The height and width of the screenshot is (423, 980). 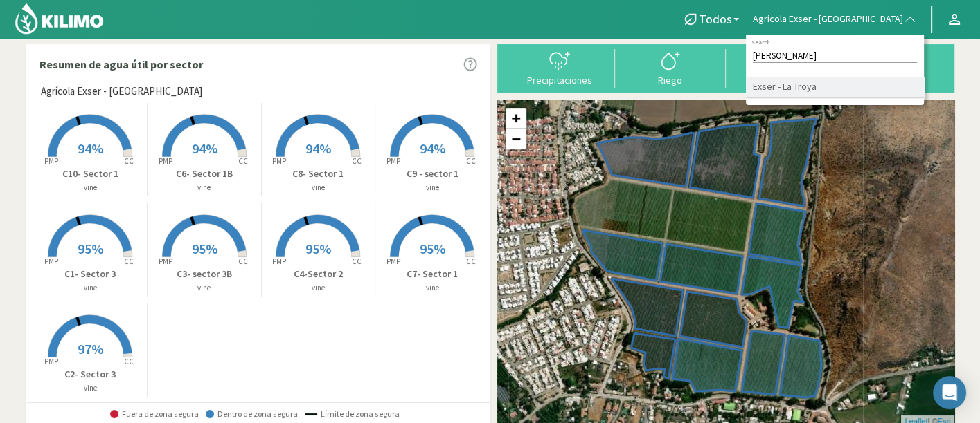 What do you see at coordinates (835, 87) in the screenshot?
I see `li: Exser - La Troya` at bounding box center [835, 87].